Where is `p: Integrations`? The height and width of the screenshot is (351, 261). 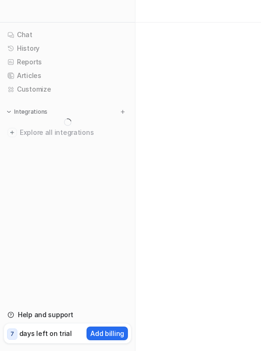 p: Integrations is located at coordinates (31, 112).